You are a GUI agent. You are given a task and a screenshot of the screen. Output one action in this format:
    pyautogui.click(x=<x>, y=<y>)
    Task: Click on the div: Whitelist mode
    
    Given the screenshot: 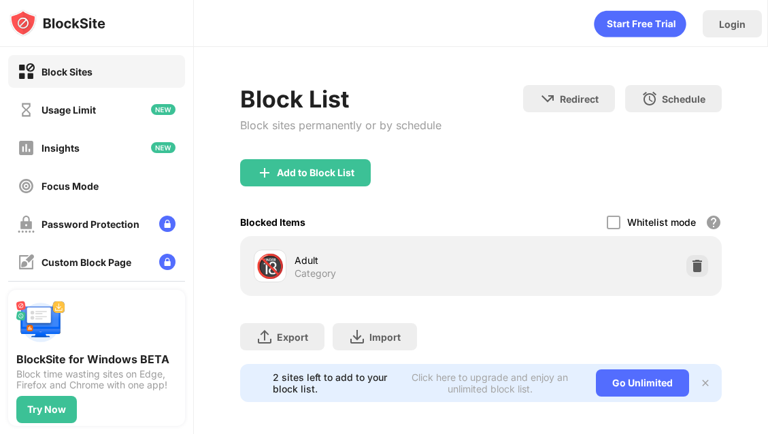 What is the action you would take?
    pyautogui.click(x=662, y=222)
    